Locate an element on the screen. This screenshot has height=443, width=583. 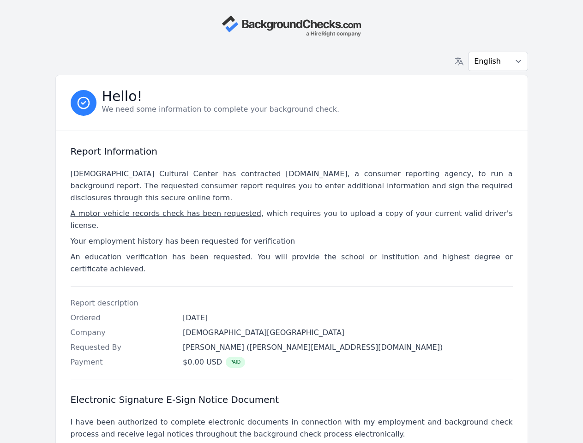
img: Company Logo is located at coordinates (291, 26).